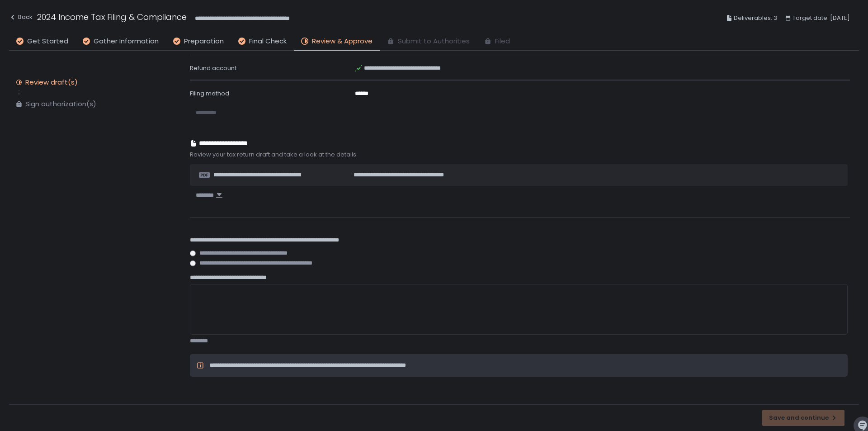 The width and height of the screenshot is (868, 431). What do you see at coordinates (520, 155) in the screenshot?
I see `span: Review your tax return draft and take a look at the details` at bounding box center [520, 155].